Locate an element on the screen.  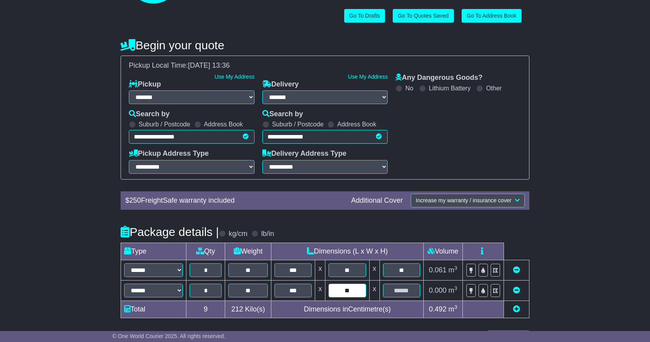
div: Pickup Local Time: is located at coordinates (325, 66).